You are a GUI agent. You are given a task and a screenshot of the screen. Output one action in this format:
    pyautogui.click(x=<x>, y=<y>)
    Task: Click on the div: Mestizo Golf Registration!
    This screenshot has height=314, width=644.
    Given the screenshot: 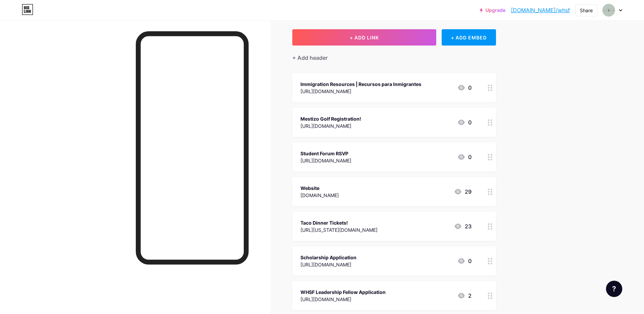 What is the action you would take?
    pyautogui.click(x=331, y=119)
    